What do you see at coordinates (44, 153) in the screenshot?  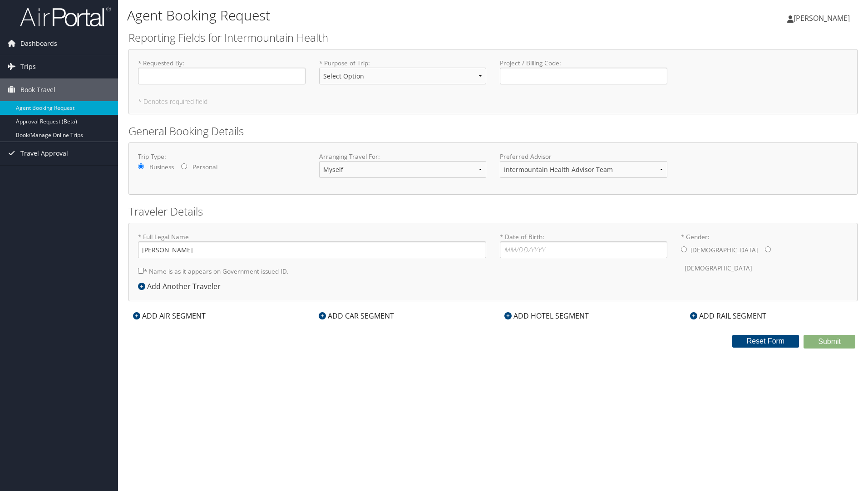 I see `span: Travel Approval` at bounding box center [44, 153].